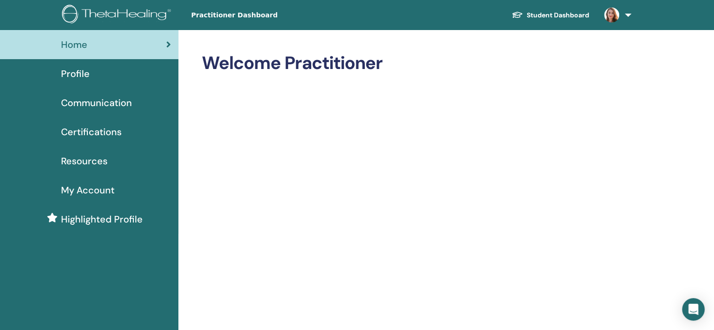  I want to click on span: Certifications, so click(91, 132).